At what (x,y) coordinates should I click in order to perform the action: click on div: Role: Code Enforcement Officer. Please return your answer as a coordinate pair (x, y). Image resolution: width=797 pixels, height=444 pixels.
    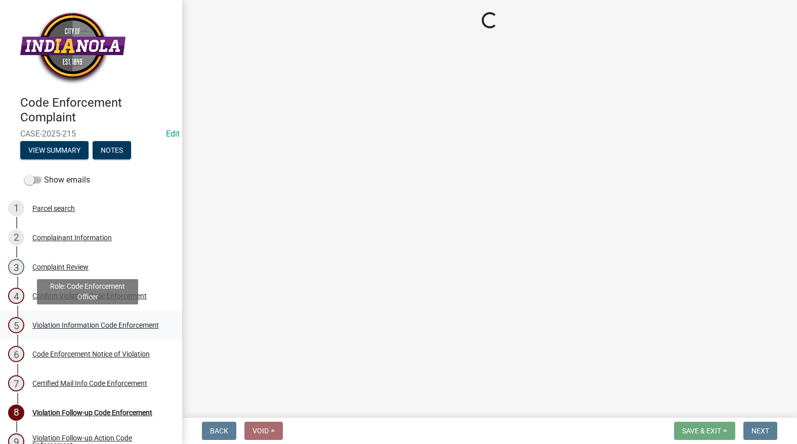
    Looking at the image, I should click on (88, 292).